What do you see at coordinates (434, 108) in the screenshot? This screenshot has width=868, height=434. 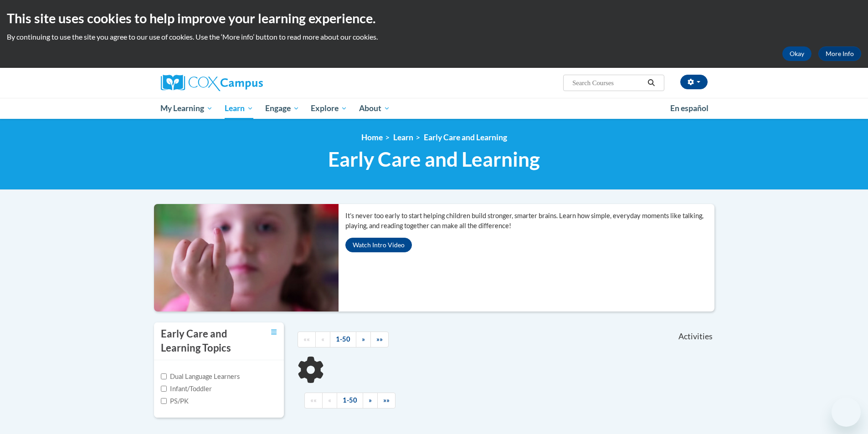 I see `div: Main menu` at bounding box center [434, 108].